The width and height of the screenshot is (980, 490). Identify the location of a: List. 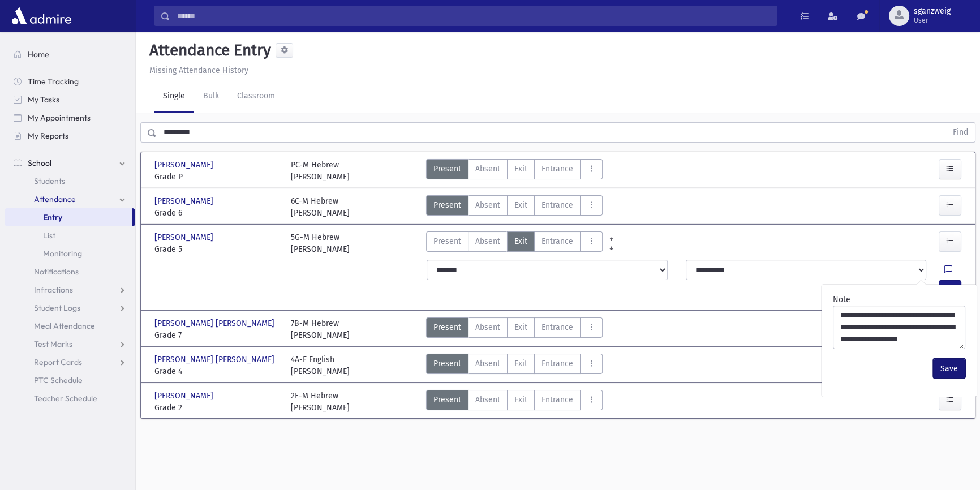
(70, 236).